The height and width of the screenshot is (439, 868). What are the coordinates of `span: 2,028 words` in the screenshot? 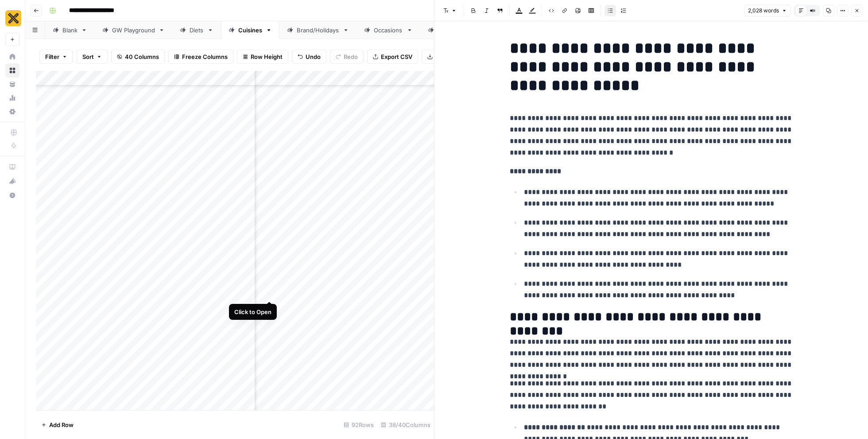 It's located at (763, 11).